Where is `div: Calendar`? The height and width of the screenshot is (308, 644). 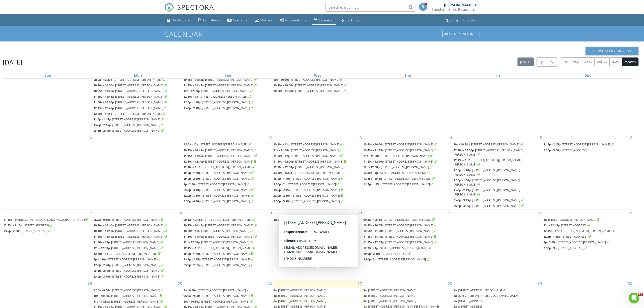
div: Calendar is located at coordinates (326, 20).